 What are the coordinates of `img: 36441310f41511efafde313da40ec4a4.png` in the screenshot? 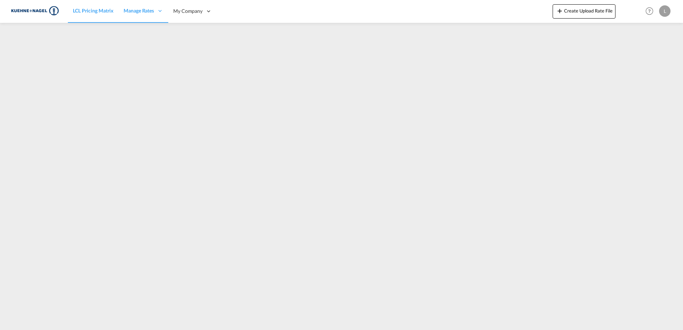 It's located at (35, 11).